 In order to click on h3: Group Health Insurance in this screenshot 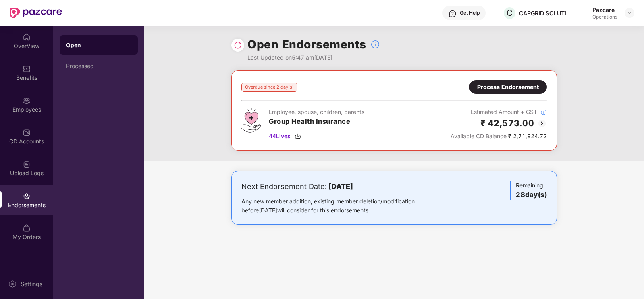, I will do `click(316, 122)`.